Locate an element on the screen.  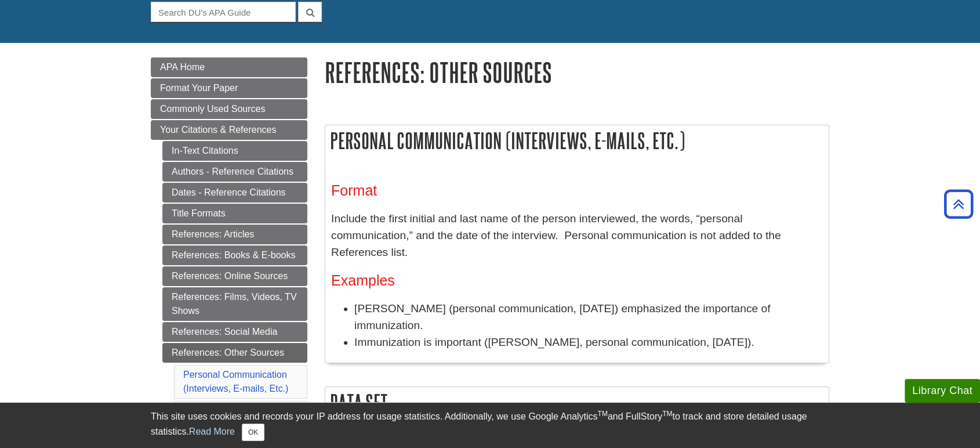
a: References: Online Sources is located at coordinates (235, 276).